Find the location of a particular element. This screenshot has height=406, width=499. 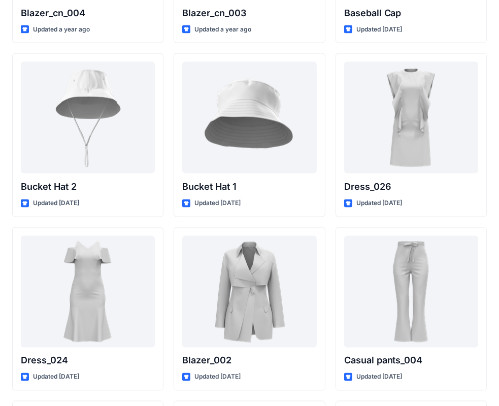

a: Dress_026 is located at coordinates (411, 118).